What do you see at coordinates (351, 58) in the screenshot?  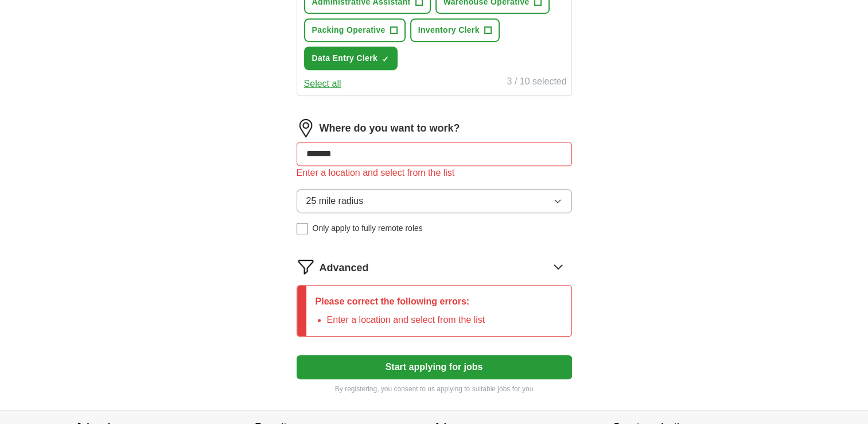 I see `button: Data Entry Clerk✓` at bounding box center [351, 58].